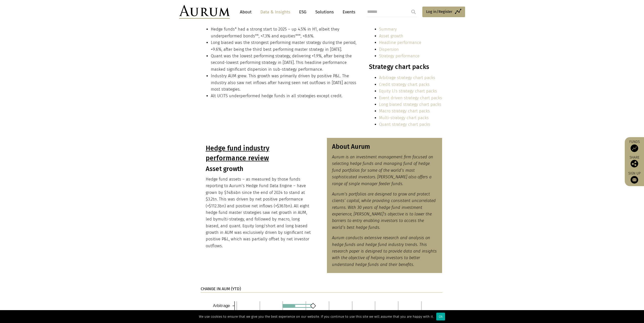 This screenshot has width=644, height=323. What do you see at coordinates (284, 32) in the screenshot?
I see `li: Hedge funds* had a strong start to 2025 – up 4.5% in H1, albeit they underperformed bonds**, +7.3...` at bounding box center [284, 32].